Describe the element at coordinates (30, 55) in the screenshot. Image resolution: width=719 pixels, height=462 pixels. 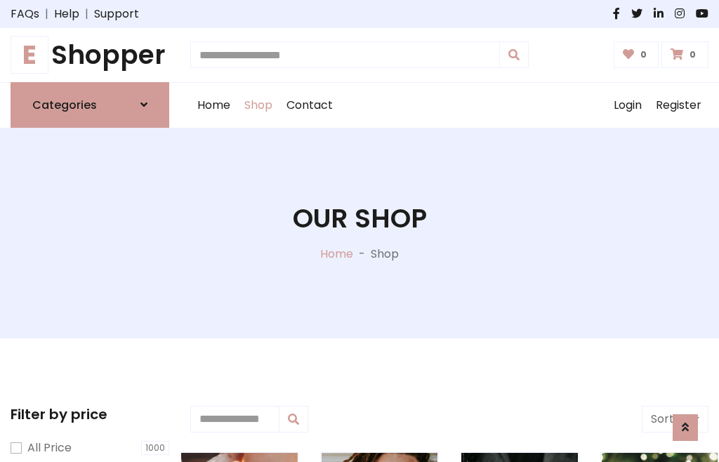
I see `span: E` at that location.